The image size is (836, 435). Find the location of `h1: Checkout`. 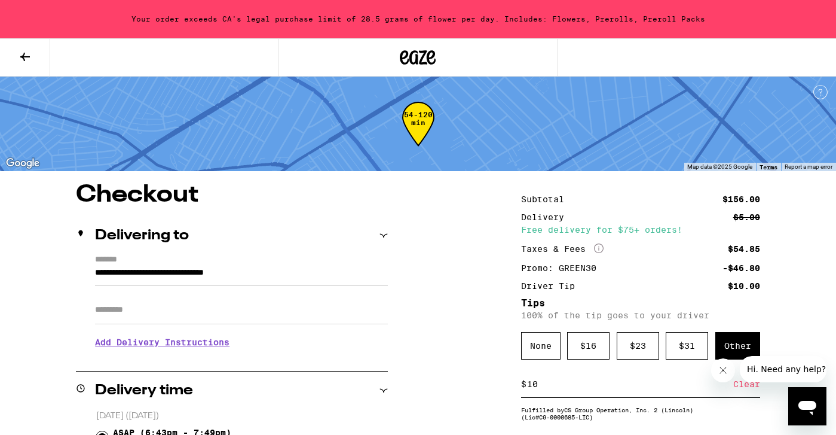

h1: Checkout is located at coordinates (232, 195).